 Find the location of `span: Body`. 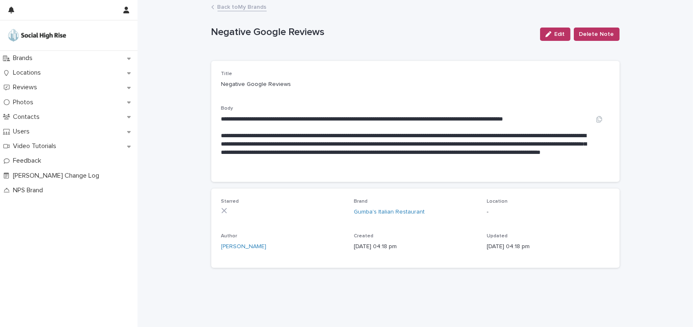

span: Body is located at coordinates (227, 108).